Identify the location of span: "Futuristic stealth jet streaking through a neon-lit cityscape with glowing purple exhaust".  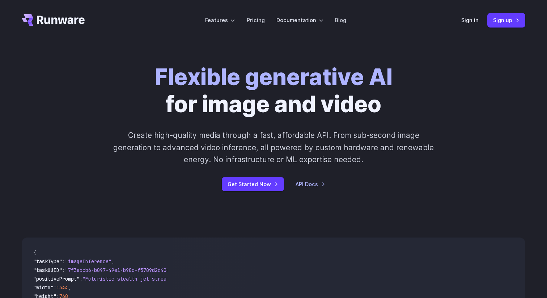
(214, 279).